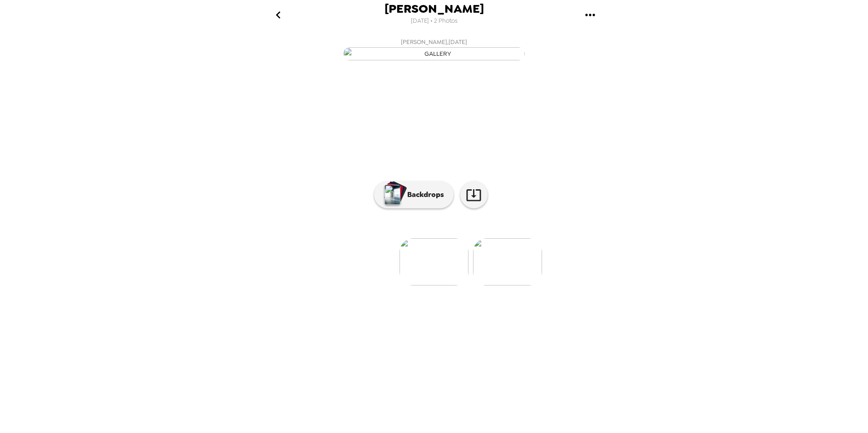 The image size is (868, 433). I want to click on button: Backdrops, so click(414, 195).